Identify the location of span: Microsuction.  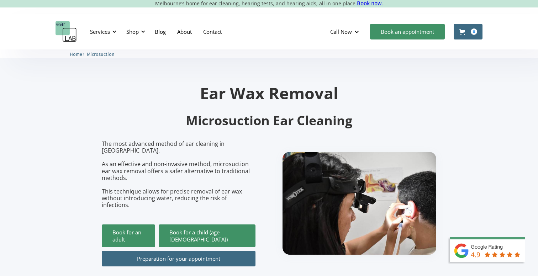
(101, 54).